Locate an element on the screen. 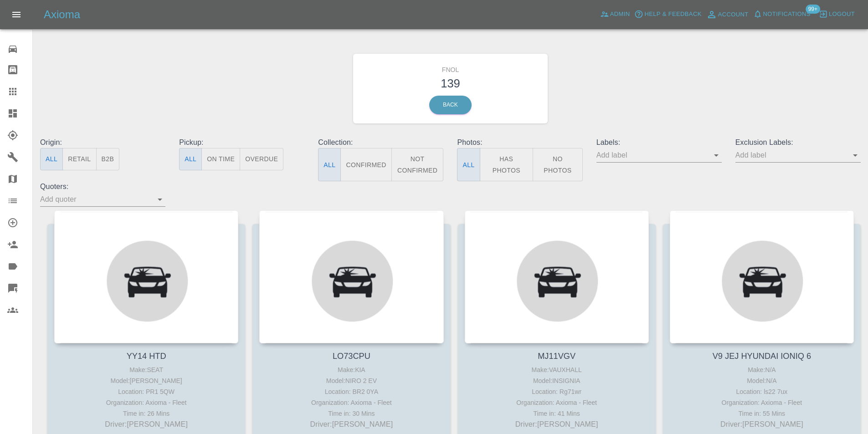 The height and width of the screenshot is (434, 868). p: Quoters: is located at coordinates (103, 187).